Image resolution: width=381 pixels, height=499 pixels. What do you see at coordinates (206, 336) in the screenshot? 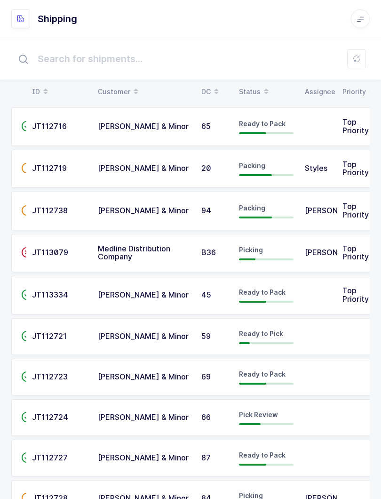
I see `span: 59` at bounding box center [206, 336].